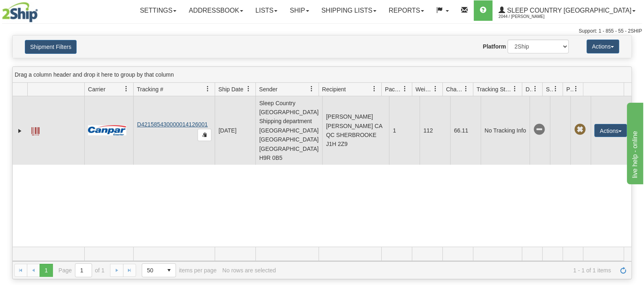 This screenshot has width=644, height=285. What do you see at coordinates (152, 270) in the screenshot?
I see `span: 50` at bounding box center [152, 270].